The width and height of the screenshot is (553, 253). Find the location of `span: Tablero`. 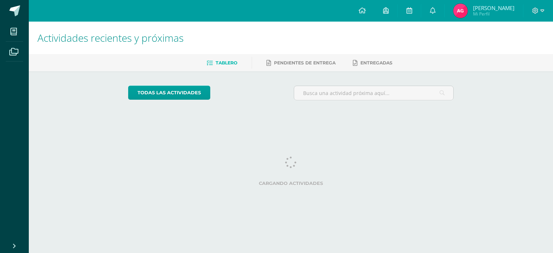

span: Tablero is located at coordinates (227, 63).